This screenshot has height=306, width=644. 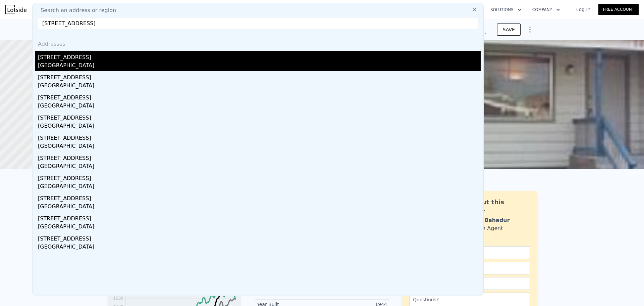 What do you see at coordinates (459, 34) in the screenshot?
I see `div: Off Market, last sold for` at bounding box center [459, 34].